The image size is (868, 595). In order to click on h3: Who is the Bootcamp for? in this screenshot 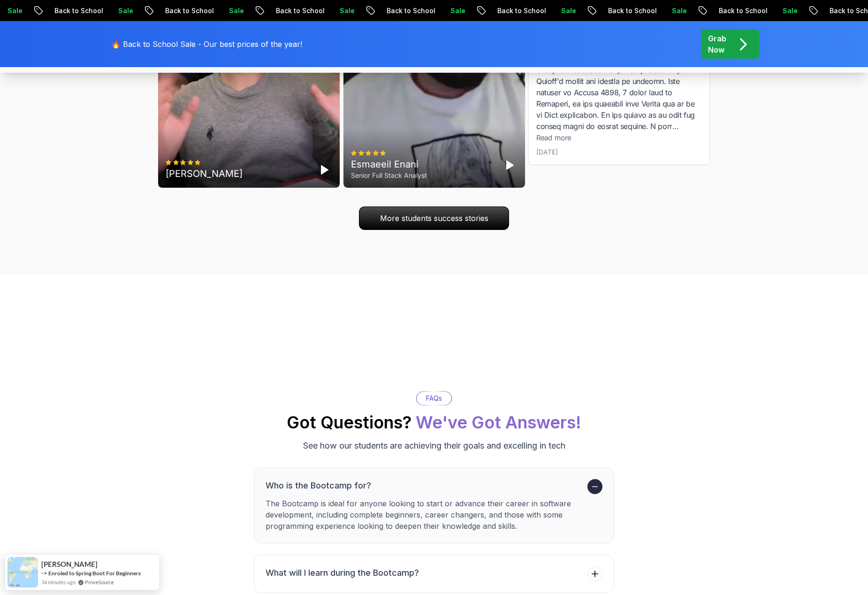, I will do `click(425, 486)`.